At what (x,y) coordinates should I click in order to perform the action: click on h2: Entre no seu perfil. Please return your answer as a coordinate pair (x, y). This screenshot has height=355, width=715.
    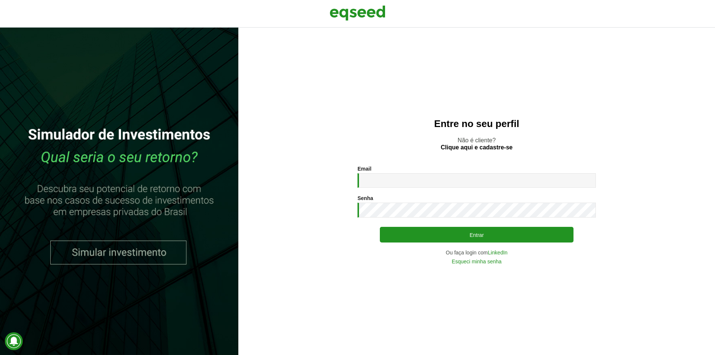
    Looking at the image, I should click on (477, 124).